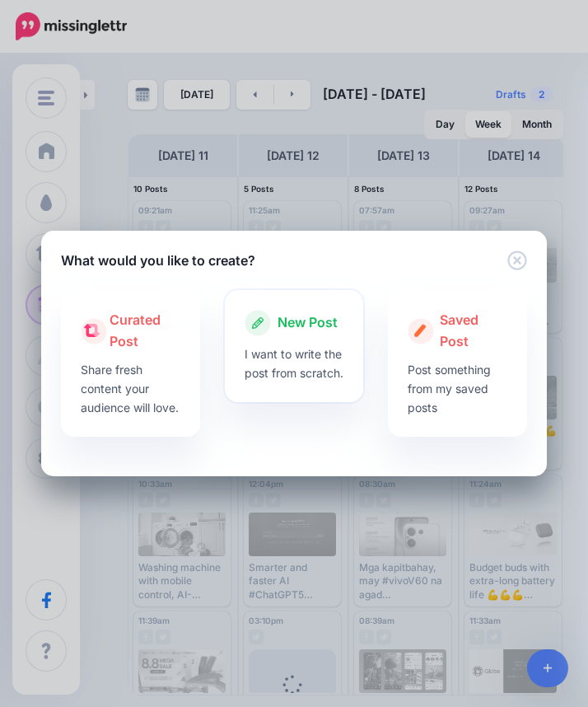 This screenshot has height=707, width=588. I want to click on p: Share fresh content your audience will love., so click(130, 388).